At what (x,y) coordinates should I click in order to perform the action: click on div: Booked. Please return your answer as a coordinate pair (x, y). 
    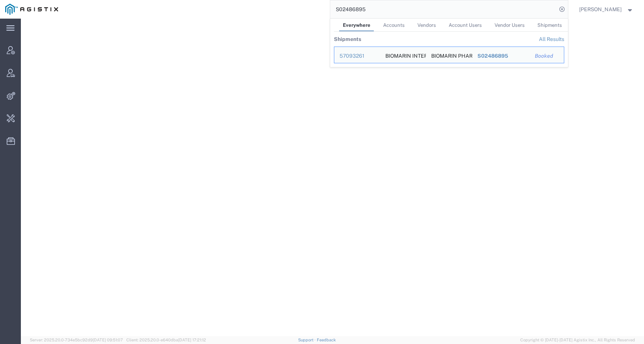
    Looking at the image, I should click on (547, 56).